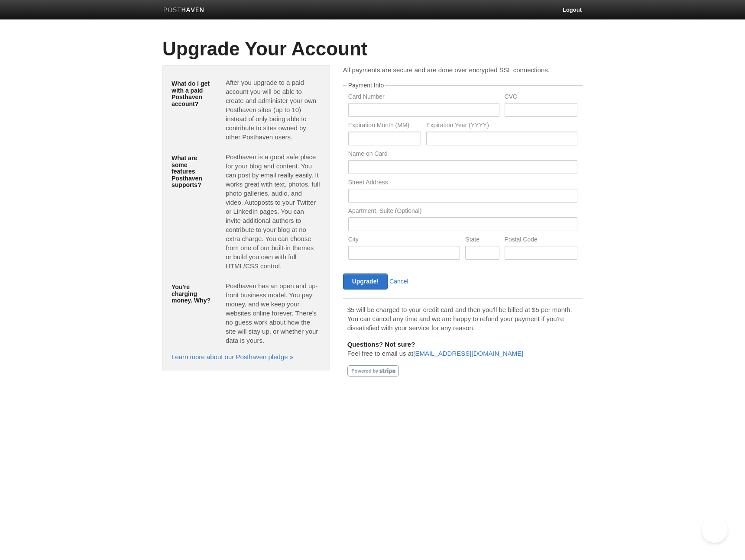 This screenshot has height=560, width=745. Describe the element at coordinates (232, 357) in the screenshot. I see `a: Learn more about our Posthaven pledge »` at that location.